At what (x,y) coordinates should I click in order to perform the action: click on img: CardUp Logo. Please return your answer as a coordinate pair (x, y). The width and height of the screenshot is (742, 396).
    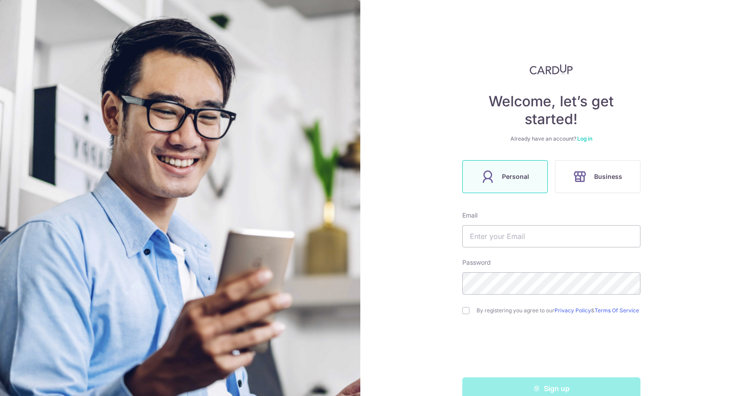
    Looking at the image, I should click on (551, 69).